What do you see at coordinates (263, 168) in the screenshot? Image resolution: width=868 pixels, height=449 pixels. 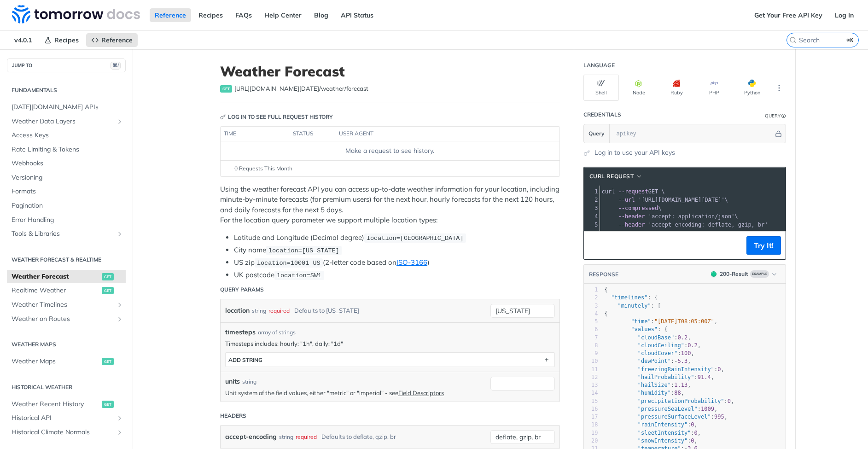 I see `span: 0 Requests This Month` at bounding box center [263, 168].